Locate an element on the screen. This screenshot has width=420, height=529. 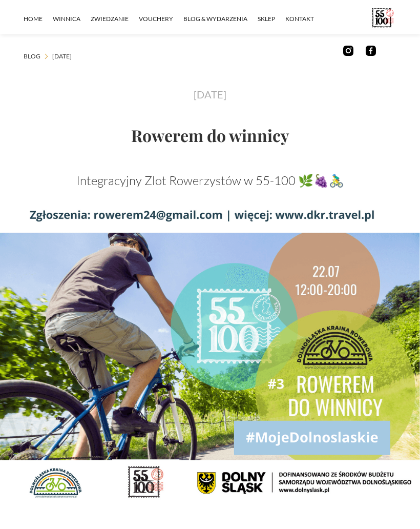
a: Home is located at coordinates (38, 19).